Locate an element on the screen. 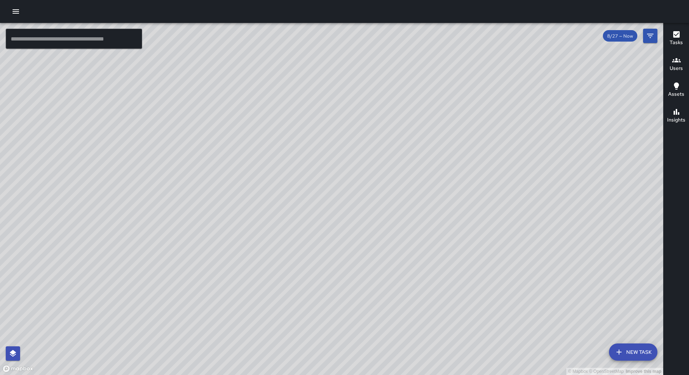  button: Filters is located at coordinates (650, 36).